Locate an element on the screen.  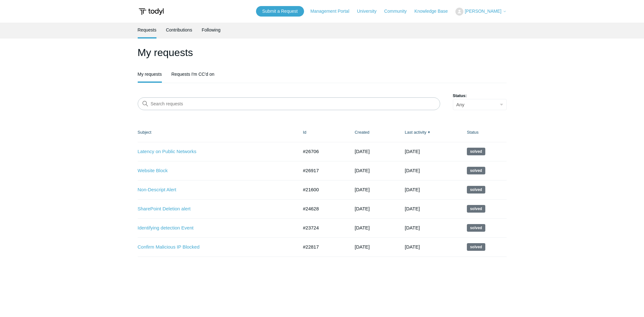
a: Contributions is located at coordinates (179, 30).